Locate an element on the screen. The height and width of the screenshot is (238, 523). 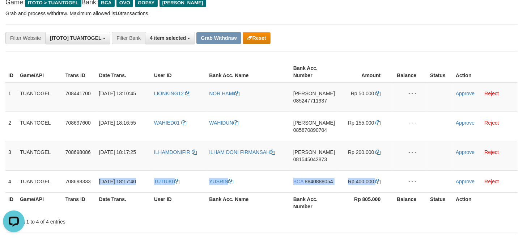
span: 708698086 is located at coordinates (78, 152).